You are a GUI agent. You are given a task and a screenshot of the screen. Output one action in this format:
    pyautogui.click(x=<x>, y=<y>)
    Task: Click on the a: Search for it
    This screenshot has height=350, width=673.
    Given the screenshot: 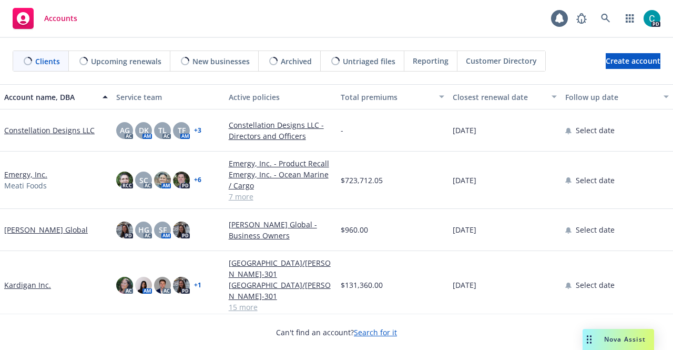 What is the action you would take?
    pyautogui.click(x=376, y=332)
    